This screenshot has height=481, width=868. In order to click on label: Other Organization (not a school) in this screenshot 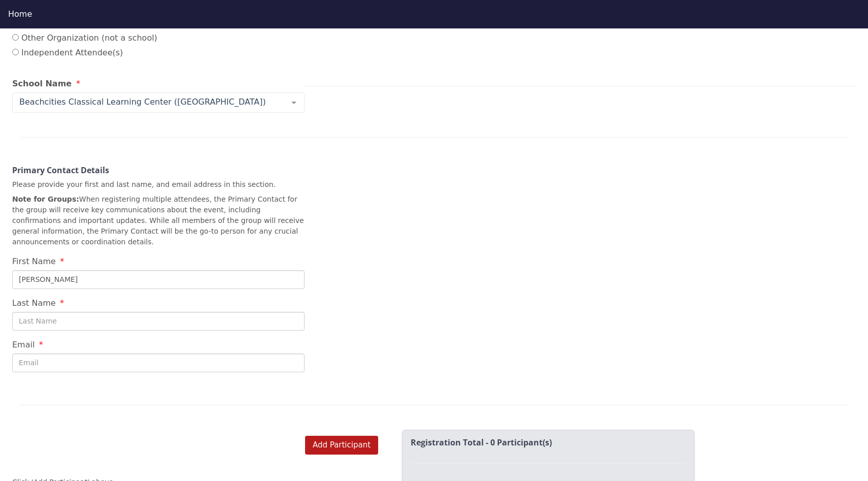, I will do `click(85, 38)`.